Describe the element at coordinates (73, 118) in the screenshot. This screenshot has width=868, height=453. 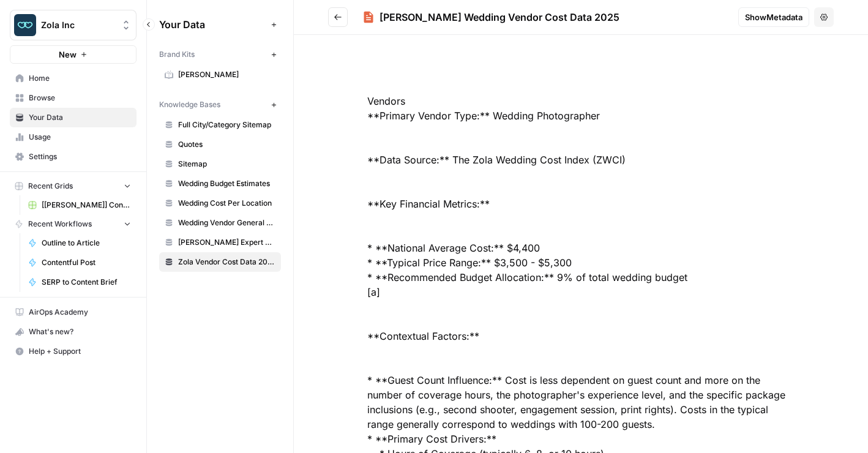
I see `a: Your Data` at that location.